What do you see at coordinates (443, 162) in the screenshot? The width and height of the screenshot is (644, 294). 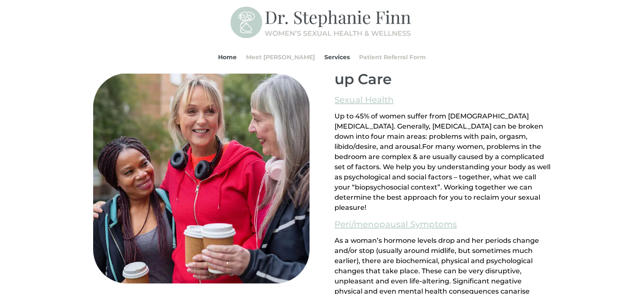 I see `div: Page 1` at bounding box center [443, 162].